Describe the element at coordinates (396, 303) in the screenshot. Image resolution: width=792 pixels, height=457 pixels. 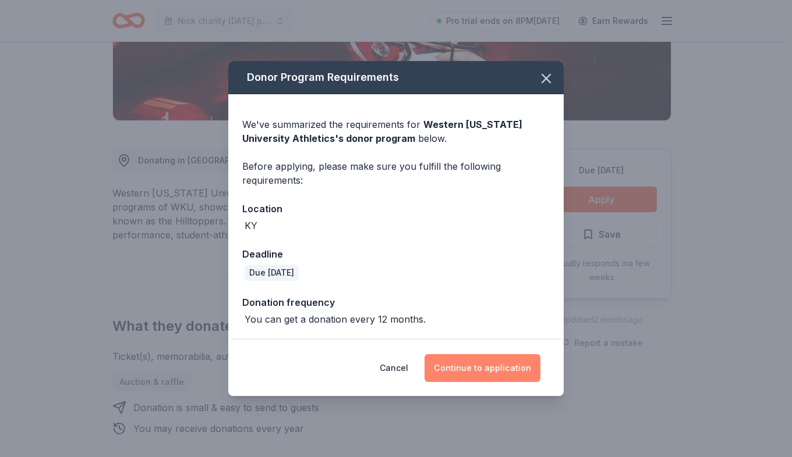
I see `div: Donation frequency` at that location.